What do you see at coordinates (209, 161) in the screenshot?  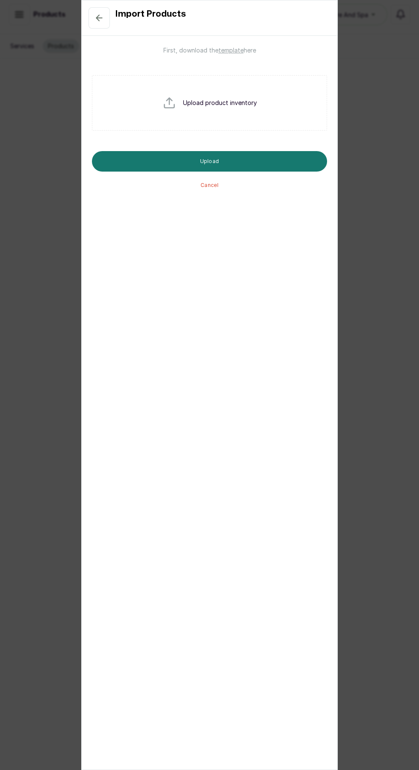 I see `button: Upload` at bounding box center [209, 161].